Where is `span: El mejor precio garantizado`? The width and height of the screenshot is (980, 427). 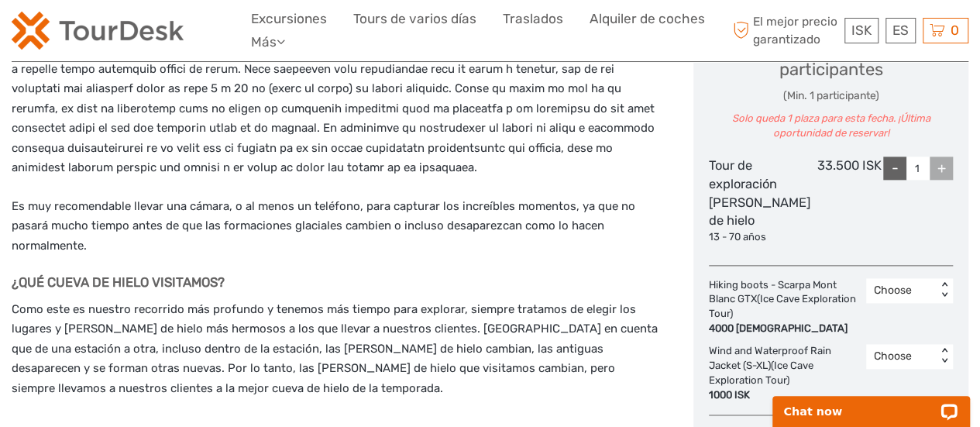
span: El mejor precio garantizado is located at coordinates (785, 31).